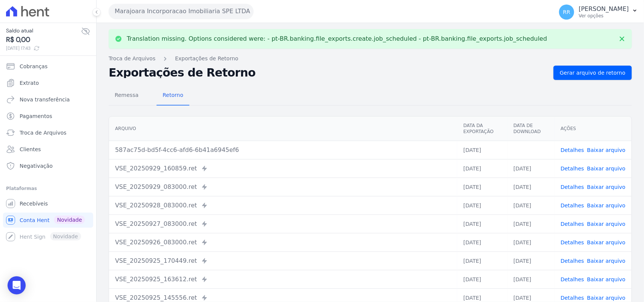 This screenshot has width=644, height=302. I want to click on div: VSE_20250927_083000.ret, so click(283, 224).